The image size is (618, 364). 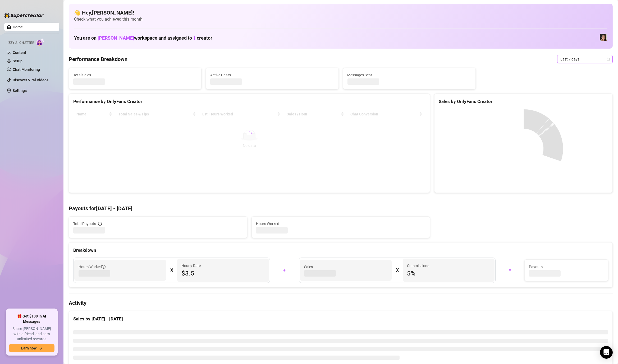 What do you see at coordinates (606, 352) in the screenshot?
I see `div: Open Intercom Messenger` at bounding box center [606, 352].